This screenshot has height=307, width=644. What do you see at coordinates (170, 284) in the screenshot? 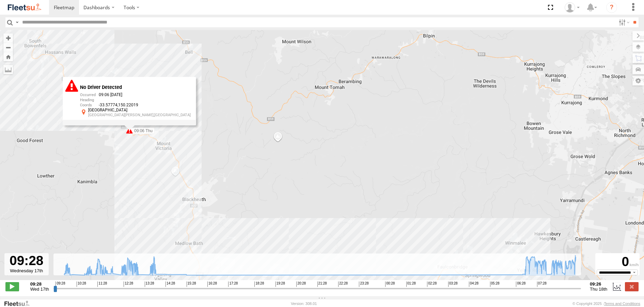
I see `span: 14:28` at bounding box center [170, 284].